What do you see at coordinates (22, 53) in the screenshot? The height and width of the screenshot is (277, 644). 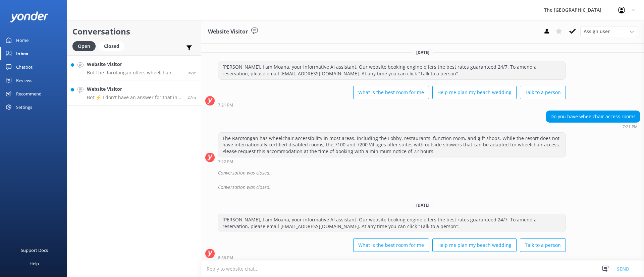 I see `div: Inbox` at bounding box center [22, 53].